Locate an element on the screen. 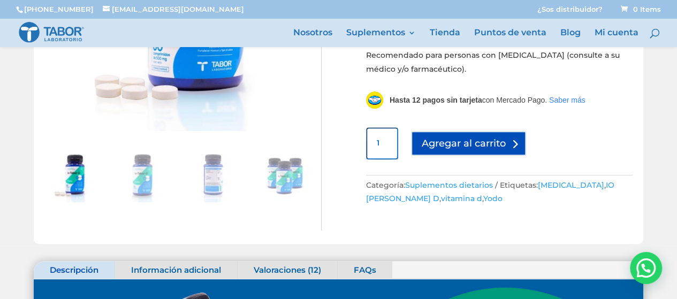 This screenshot has width=677, height=299. a: 0 Items is located at coordinates (640, 9).